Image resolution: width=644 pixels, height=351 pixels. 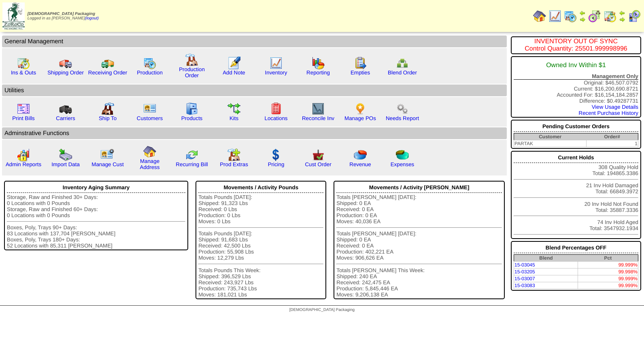 I want to click on img: dollar.gif, so click(x=276, y=155).